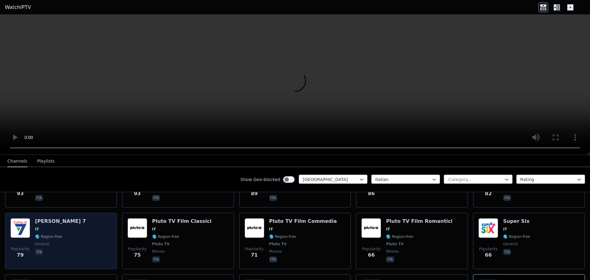  I want to click on img: Canale 7, so click(20, 228).